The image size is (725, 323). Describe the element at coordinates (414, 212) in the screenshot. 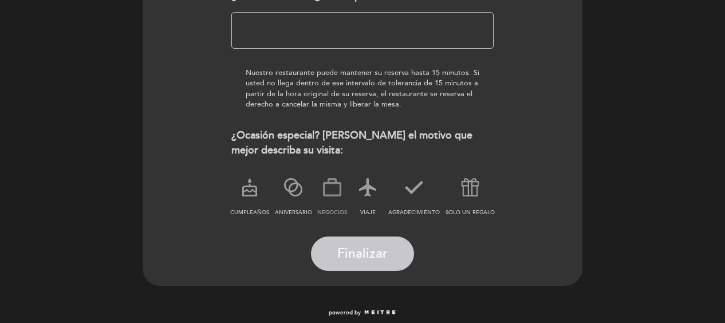

I see `span: AGRADECIMIENTO` at that location.